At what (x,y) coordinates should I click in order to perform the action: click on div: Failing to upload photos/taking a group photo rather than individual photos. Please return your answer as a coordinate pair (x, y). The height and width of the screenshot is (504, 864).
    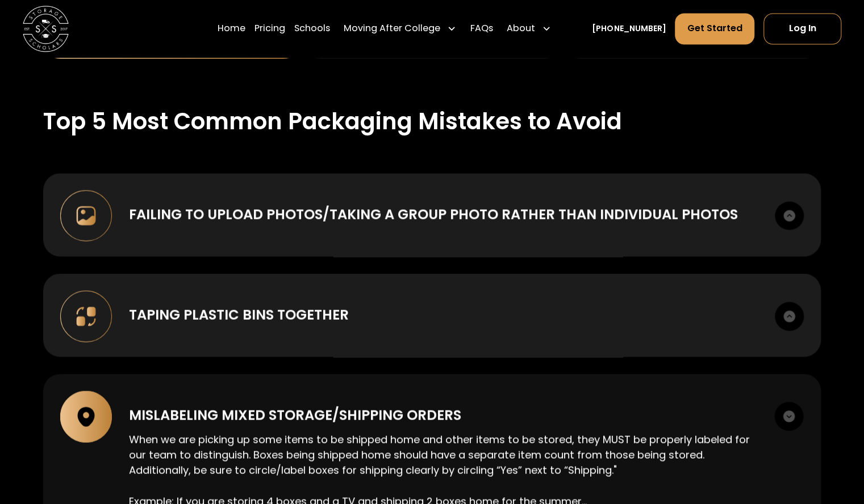
    Looking at the image, I should click on (433, 214).